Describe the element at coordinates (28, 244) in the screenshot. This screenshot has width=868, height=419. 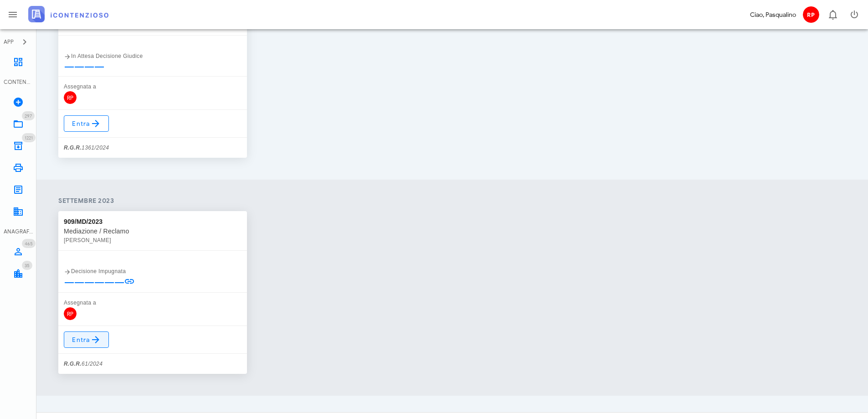
I see `span: 465` at that location.